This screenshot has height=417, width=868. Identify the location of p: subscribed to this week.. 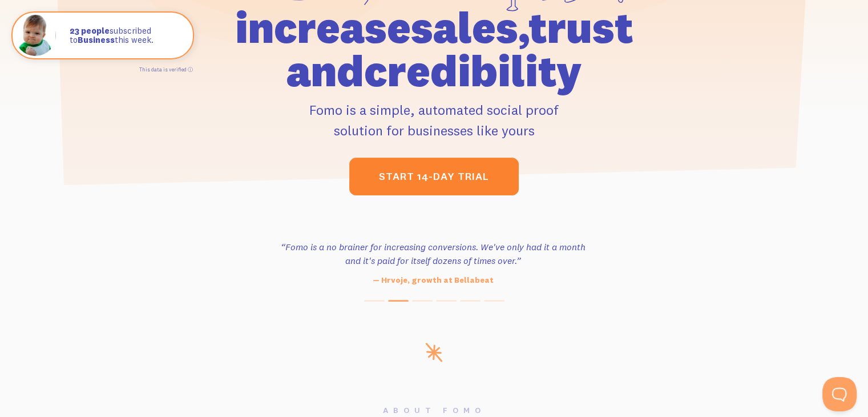
(126, 35).